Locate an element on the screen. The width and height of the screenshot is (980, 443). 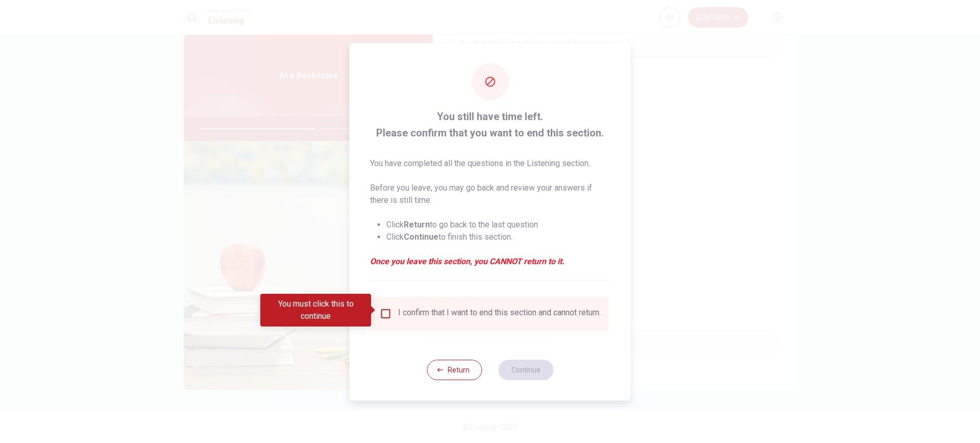
button: Return is located at coordinates (454, 370).